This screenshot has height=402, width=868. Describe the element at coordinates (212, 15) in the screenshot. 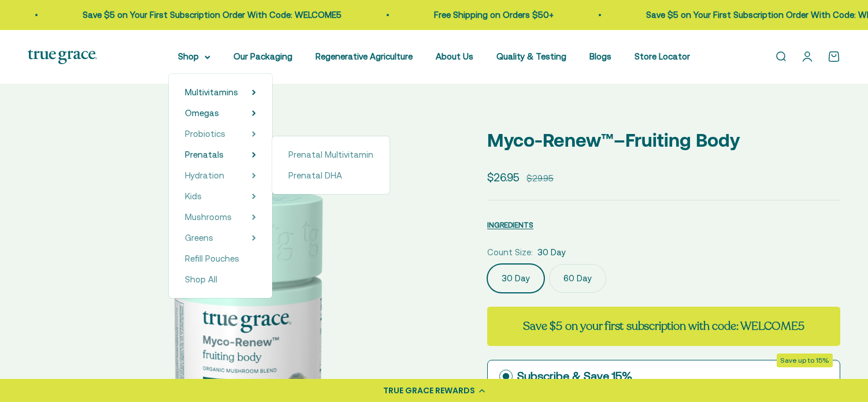

I see `p: Save $5 on Your First Subscription Order With Code: WELCOME5` at that location.